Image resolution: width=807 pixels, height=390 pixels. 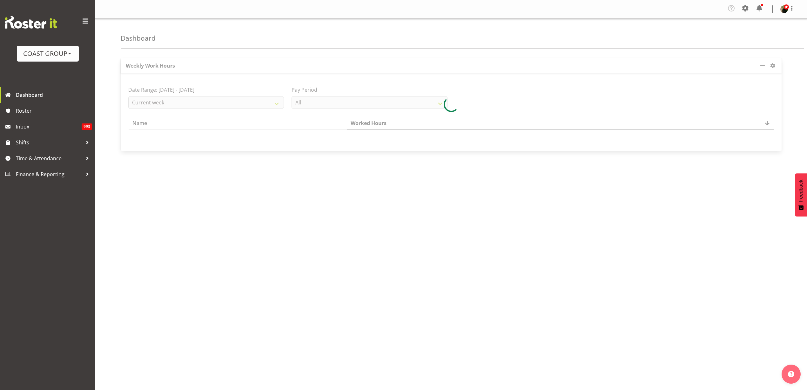 What do you see at coordinates (49, 127) in the screenshot?
I see `span: Inbox` at bounding box center [49, 127].